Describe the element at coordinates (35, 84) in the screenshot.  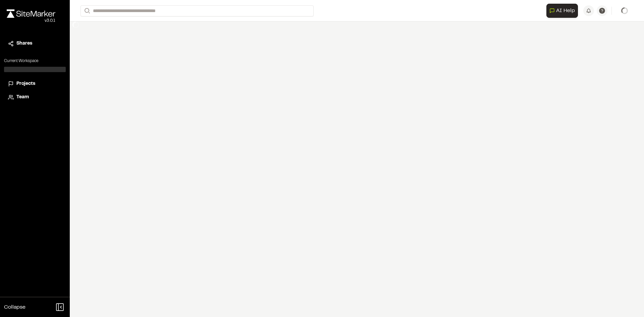
I see `a: Projects` at that location.